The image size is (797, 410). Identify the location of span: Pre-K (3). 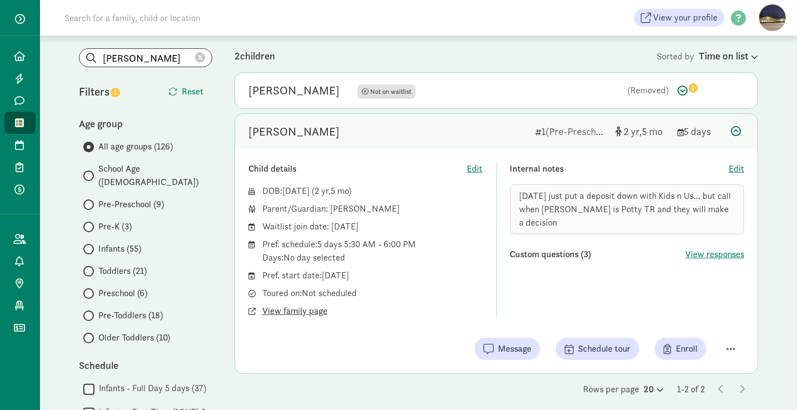
(115, 227).